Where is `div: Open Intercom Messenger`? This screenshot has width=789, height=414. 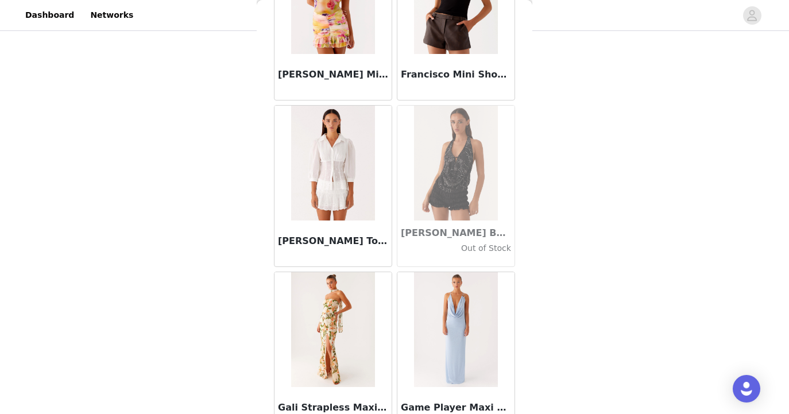
div: Open Intercom Messenger is located at coordinates (747, 389).